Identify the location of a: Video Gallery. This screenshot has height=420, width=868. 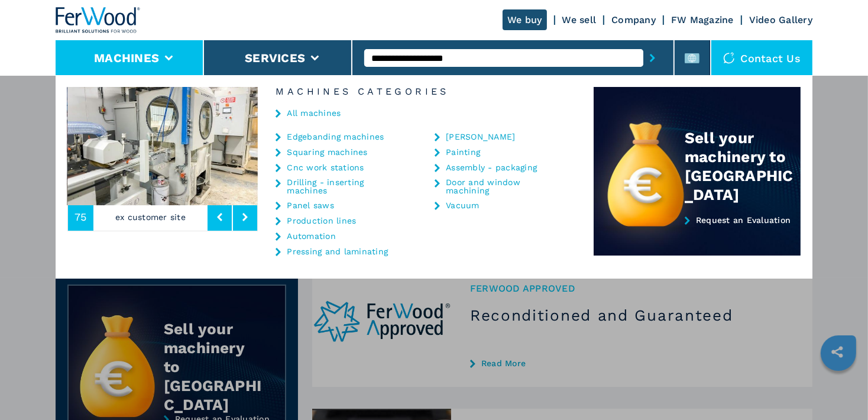
(780, 20).